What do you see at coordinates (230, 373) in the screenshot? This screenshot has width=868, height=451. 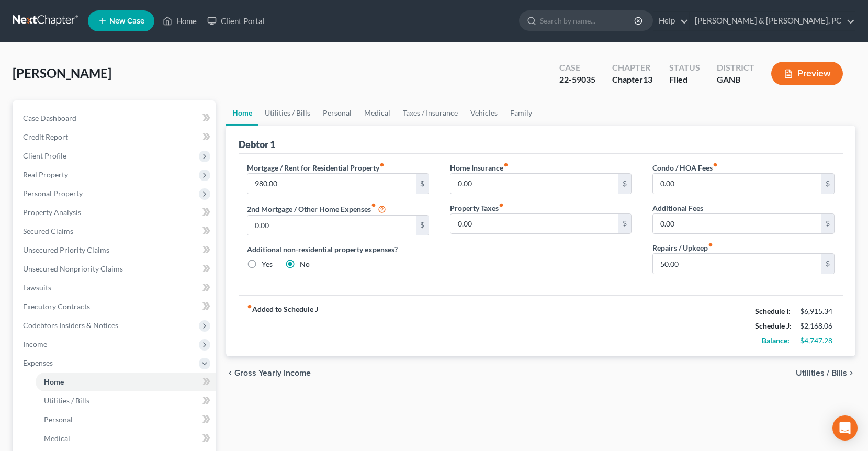 I see `i: chevron_left` at bounding box center [230, 373].